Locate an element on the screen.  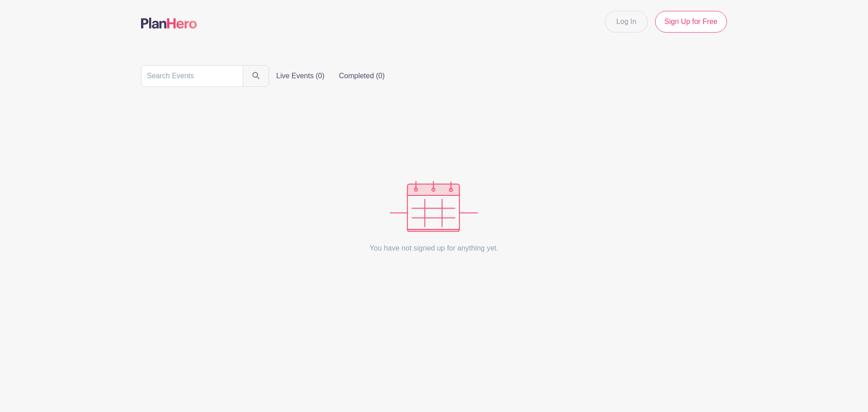
label: Live Events (0) is located at coordinates (300, 76).